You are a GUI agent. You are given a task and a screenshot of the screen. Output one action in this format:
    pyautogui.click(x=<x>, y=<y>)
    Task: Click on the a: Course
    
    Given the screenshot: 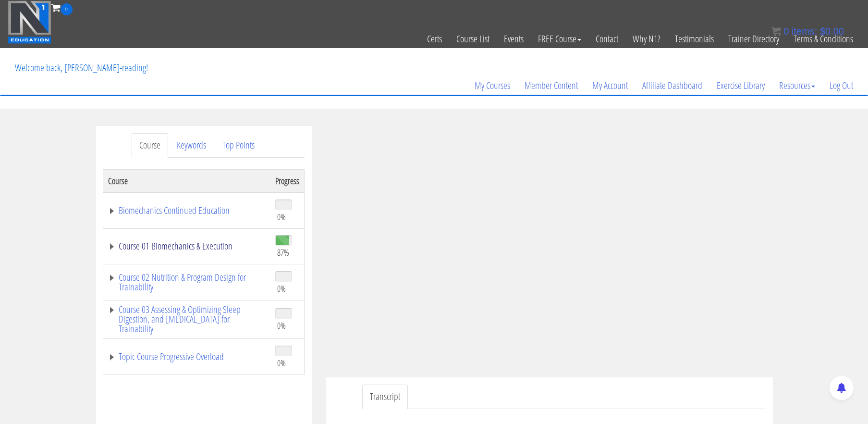 What is the action you would take?
    pyautogui.click(x=150, y=145)
    